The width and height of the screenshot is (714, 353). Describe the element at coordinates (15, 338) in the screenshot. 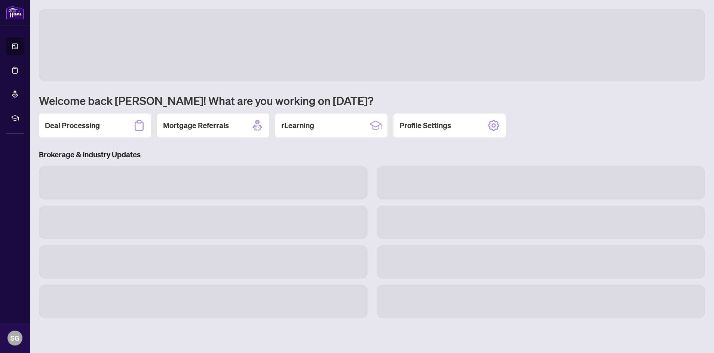

I see `span: SG` at that location.